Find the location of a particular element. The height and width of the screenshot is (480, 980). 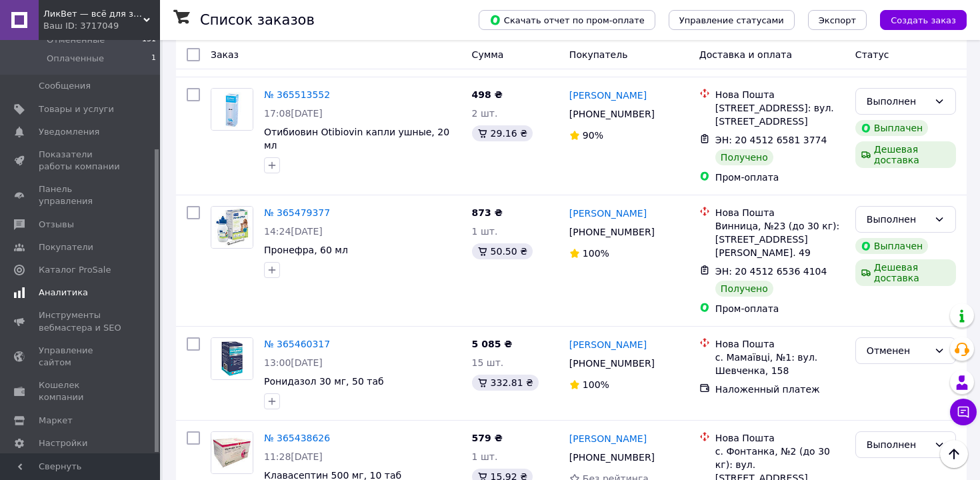

span: Создать заказ is located at coordinates (923, 20).